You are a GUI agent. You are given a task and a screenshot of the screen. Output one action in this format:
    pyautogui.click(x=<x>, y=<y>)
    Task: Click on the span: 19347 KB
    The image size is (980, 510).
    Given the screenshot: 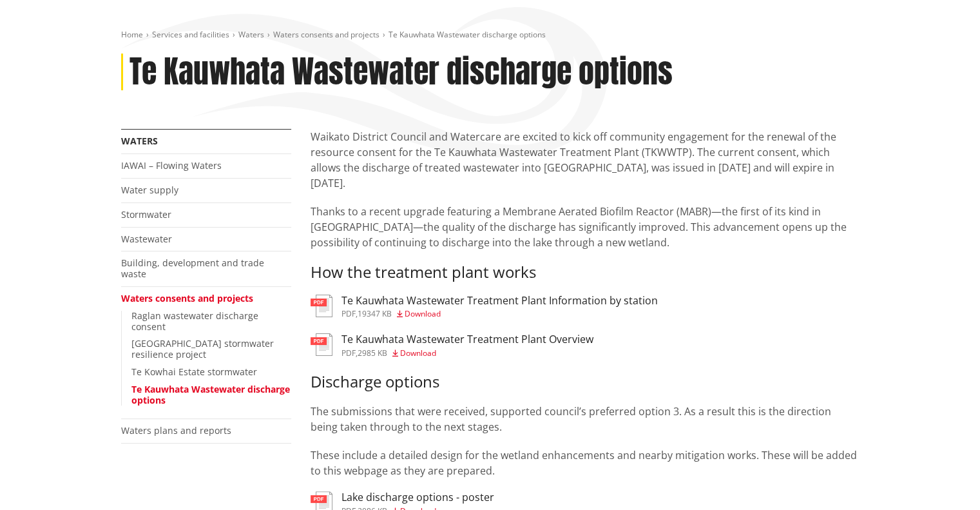 What is the action you would take?
    pyautogui.click(x=375, y=313)
    